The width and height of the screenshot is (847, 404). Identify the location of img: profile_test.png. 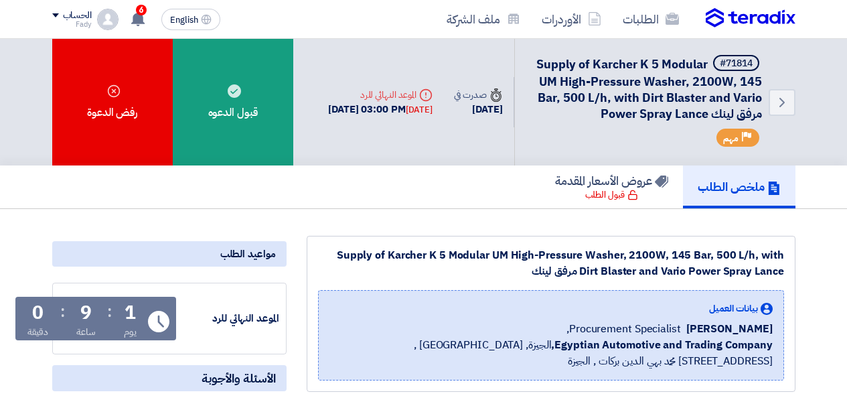
(108, 19).